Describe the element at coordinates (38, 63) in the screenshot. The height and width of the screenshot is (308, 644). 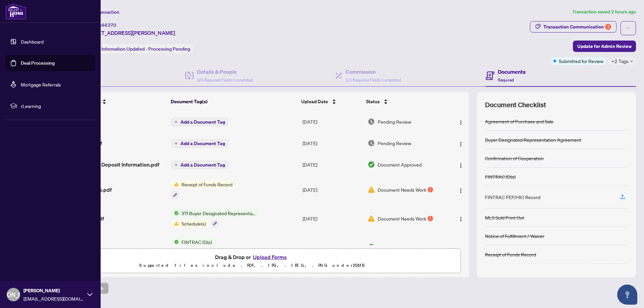
I see `a: Deal Processing` at that location.